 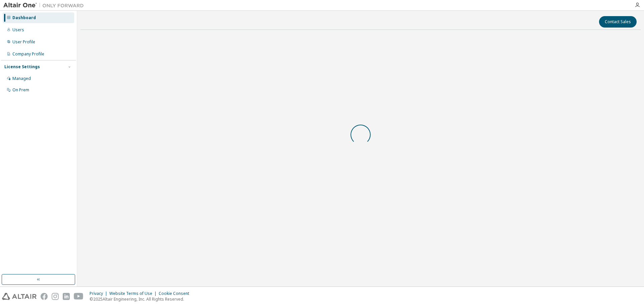 What do you see at coordinates (21, 90) in the screenshot?
I see `div: On Prem` at bounding box center [21, 90].